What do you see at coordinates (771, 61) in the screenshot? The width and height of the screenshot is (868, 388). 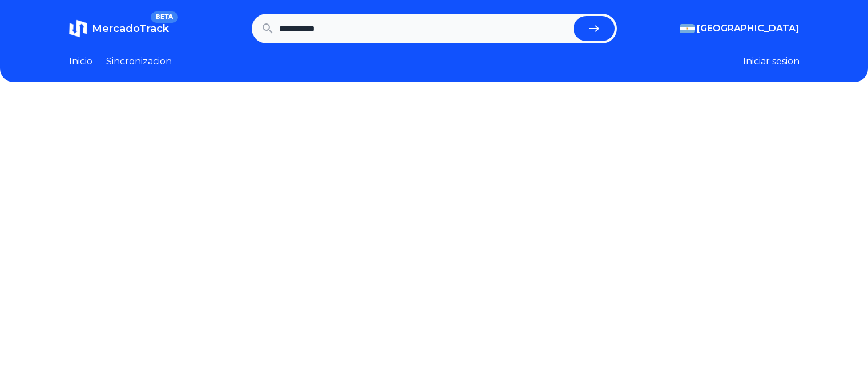 I see `button: Iniciar sesion` at bounding box center [771, 61].